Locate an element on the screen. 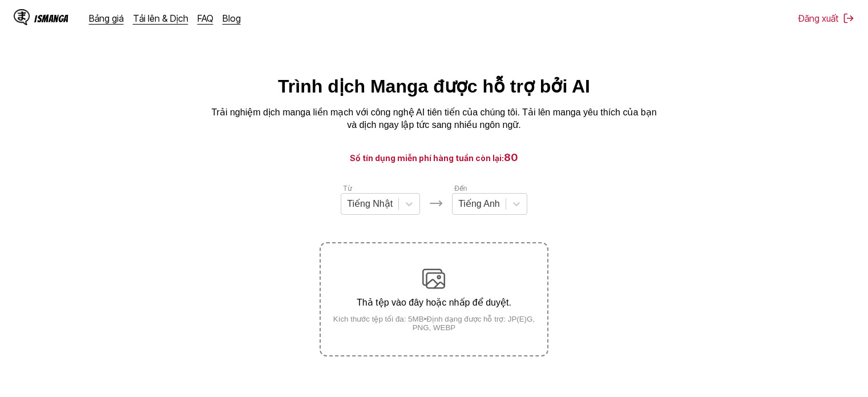 Image resolution: width=868 pixels, height=397 pixels. label: Đến is located at coordinates (461, 188).